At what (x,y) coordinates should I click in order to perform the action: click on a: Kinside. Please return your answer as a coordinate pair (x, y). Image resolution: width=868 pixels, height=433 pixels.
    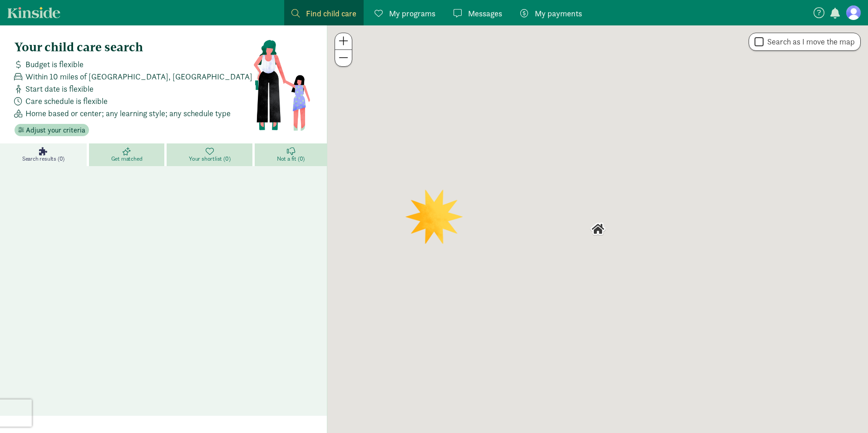
    Looking at the image, I should click on (33, 12).